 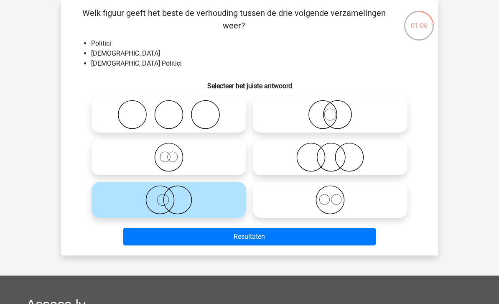 What do you see at coordinates (419, 20) in the screenshot?
I see `div: 01:06` at bounding box center [419, 20].